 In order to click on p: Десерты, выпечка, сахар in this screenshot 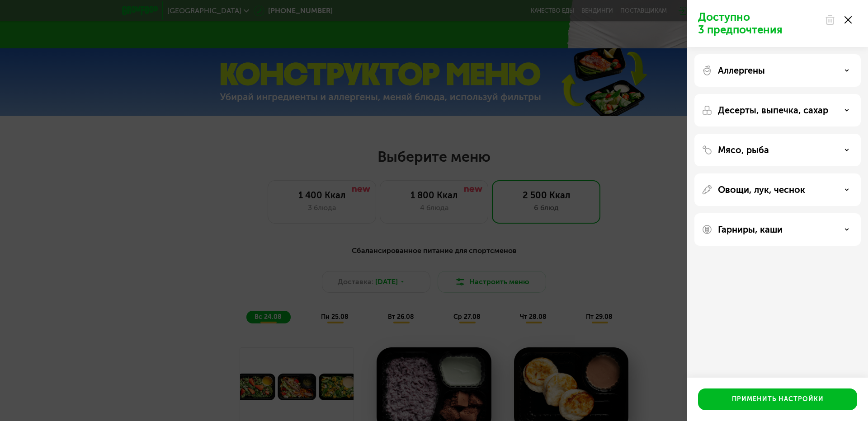, I will do `click(773, 110)`.